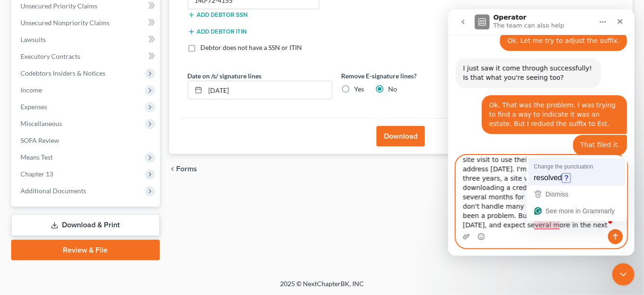 The image size is (644, 295). What do you see at coordinates (53, 190) in the screenshot?
I see `span: Additional Documents` at bounding box center [53, 190].